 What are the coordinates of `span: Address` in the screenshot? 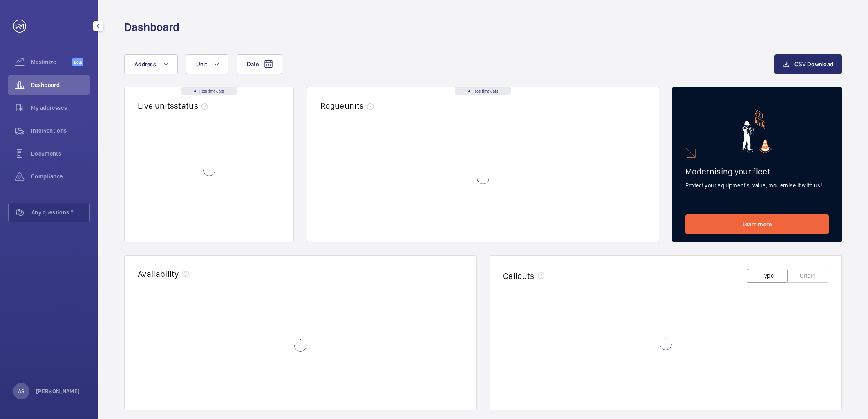 It's located at (145, 64).